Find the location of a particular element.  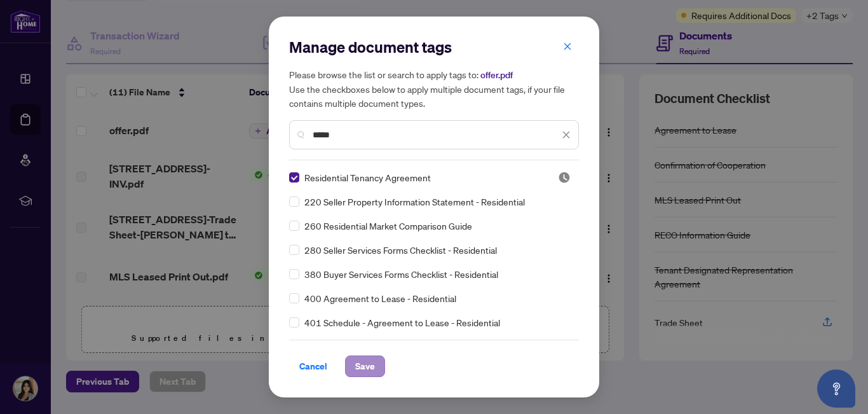

button: Open asap is located at coordinates (837, 388).